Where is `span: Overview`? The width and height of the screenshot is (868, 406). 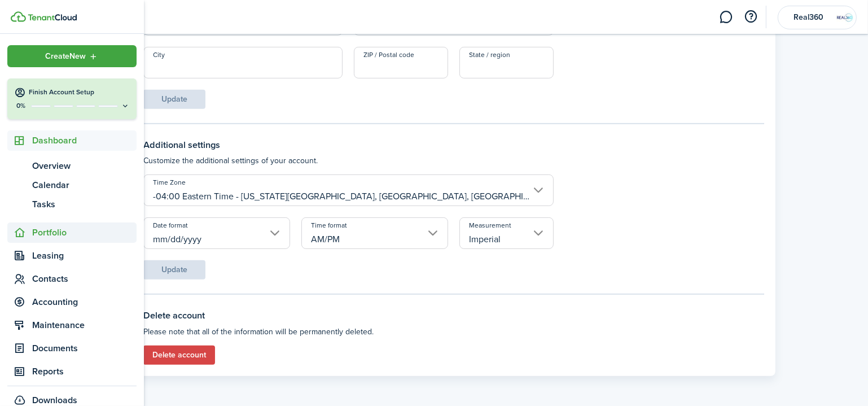
span: Overview is located at coordinates (84, 166).